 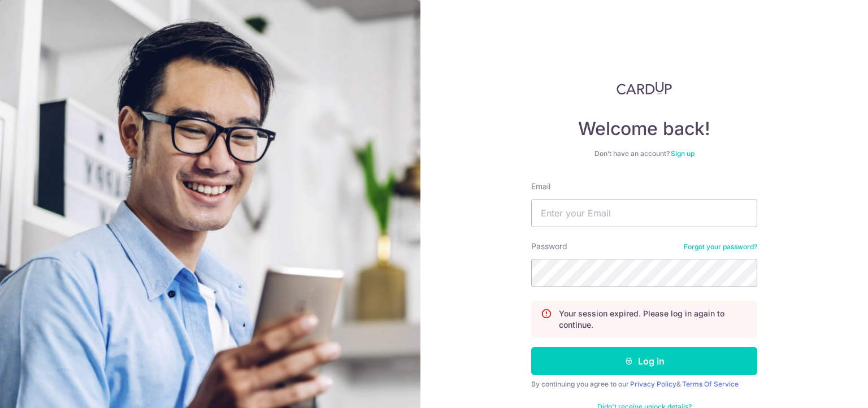 What do you see at coordinates (541, 186) in the screenshot?
I see `label: Email` at bounding box center [541, 186].